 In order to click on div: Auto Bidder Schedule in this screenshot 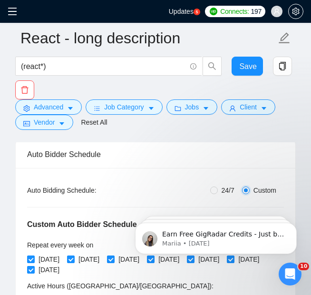, I will do `click(156, 154)`.